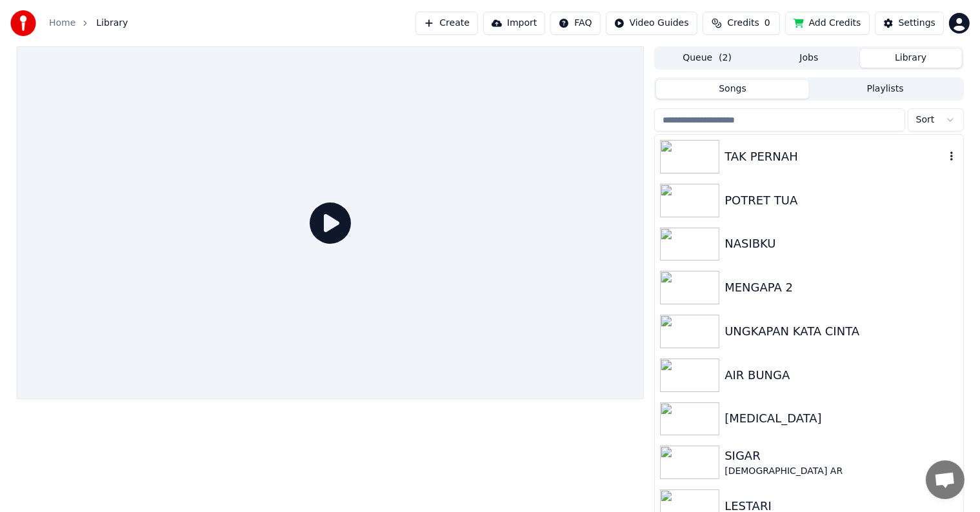 Image resolution: width=980 pixels, height=512 pixels. Describe the element at coordinates (840, 456) in the screenshot. I see `div: SIGAR` at that location.